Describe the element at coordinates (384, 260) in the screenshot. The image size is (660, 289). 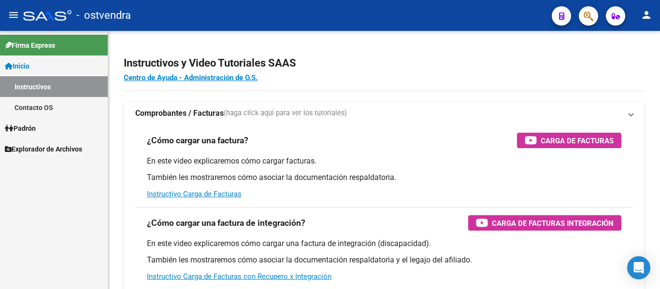
I see `p: También les mostraremos cómo asociar la documentación respaldatoria y el legajo del afiliado.` at that location.